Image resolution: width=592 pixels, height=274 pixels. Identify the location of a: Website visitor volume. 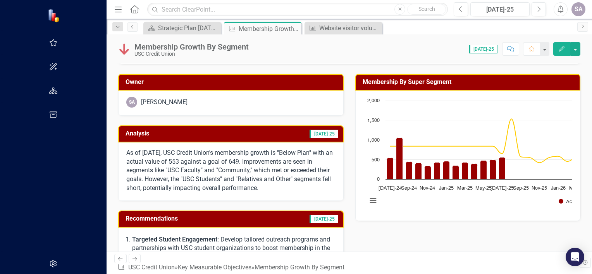
(343, 28).